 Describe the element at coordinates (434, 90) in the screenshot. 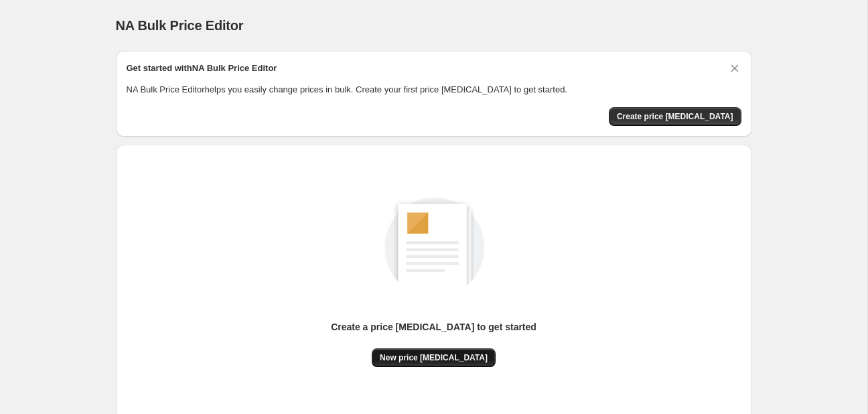

I see `p: NA Bulk Price Editor helps you easily change prices in bulk. Create your first price [MEDICAL_DAT...` at that location.